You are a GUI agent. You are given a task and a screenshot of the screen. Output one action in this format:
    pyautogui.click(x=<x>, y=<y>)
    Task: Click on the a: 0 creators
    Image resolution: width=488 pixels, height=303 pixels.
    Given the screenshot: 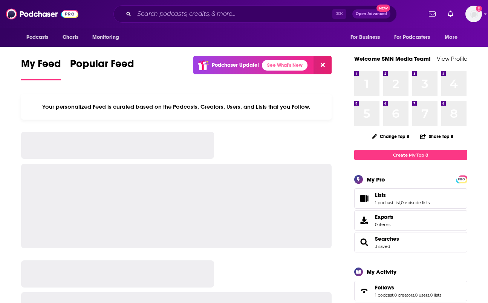 What is the action you would take?
    pyautogui.click(x=404, y=295)
    